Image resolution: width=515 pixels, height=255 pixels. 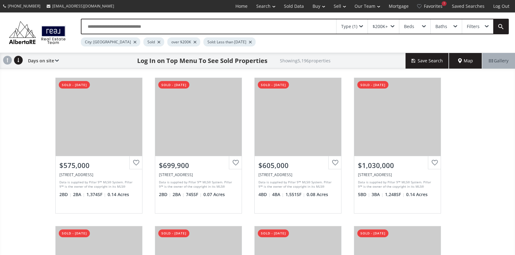 What do you see at coordinates (428, 61) in the screenshot?
I see `button: Save Search` at bounding box center [428, 61].